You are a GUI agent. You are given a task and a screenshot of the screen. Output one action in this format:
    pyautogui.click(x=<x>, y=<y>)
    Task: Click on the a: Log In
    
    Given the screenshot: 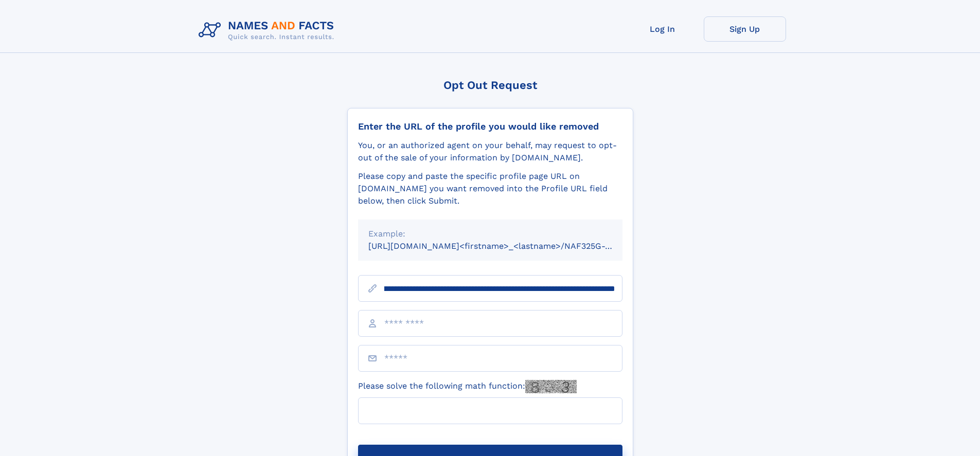 What is the action you would take?
    pyautogui.click(x=662, y=29)
    